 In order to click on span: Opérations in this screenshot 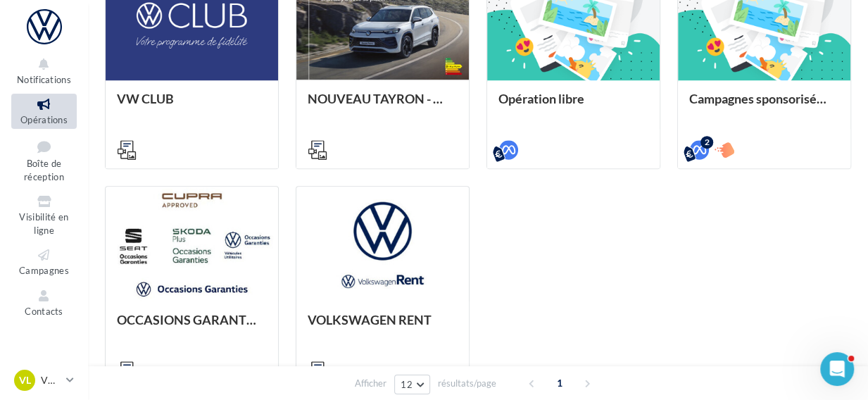, I will do `click(44, 120)`.